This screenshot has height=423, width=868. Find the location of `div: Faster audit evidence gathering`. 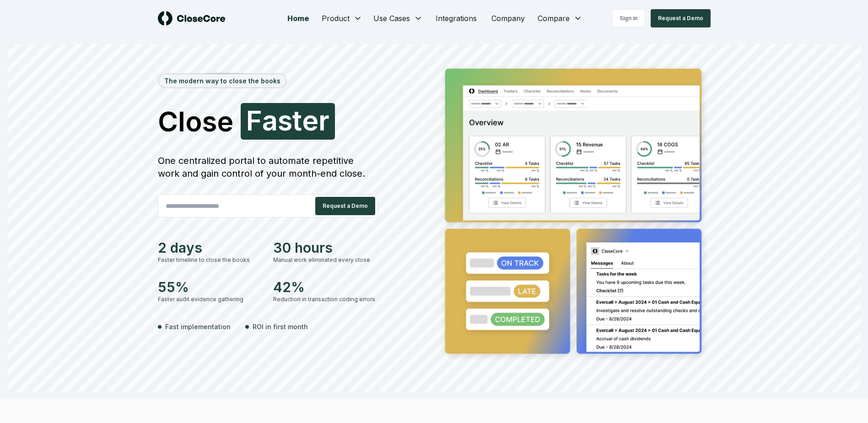

div: Faster audit evidence gathering is located at coordinates (210, 299).